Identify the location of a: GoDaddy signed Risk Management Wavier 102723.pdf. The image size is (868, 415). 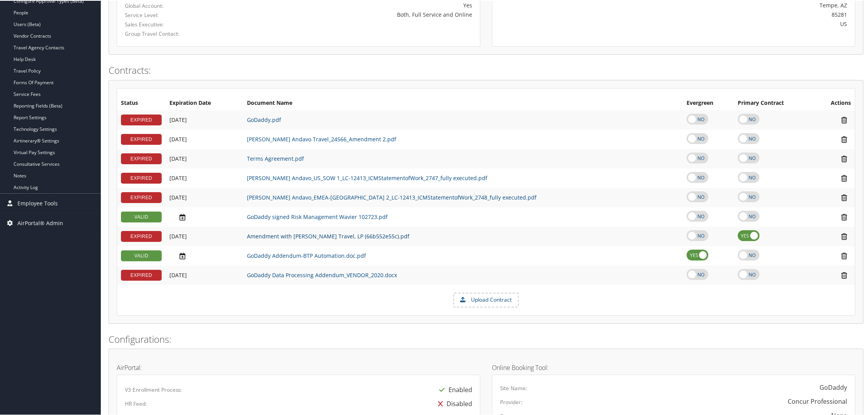
(317, 215).